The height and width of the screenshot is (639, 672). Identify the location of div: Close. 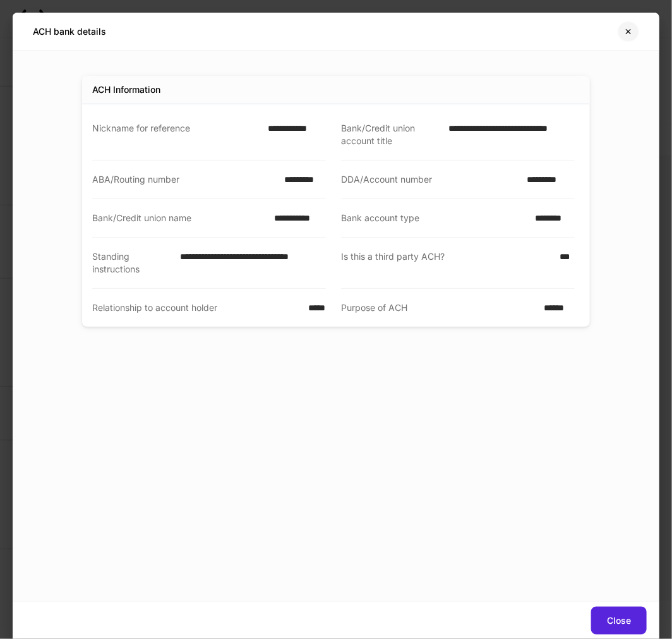
(619, 621).